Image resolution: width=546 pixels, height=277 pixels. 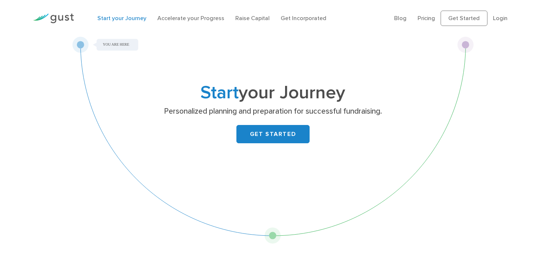 What do you see at coordinates (500, 18) in the screenshot?
I see `a: Login` at bounding box center [500, 18].